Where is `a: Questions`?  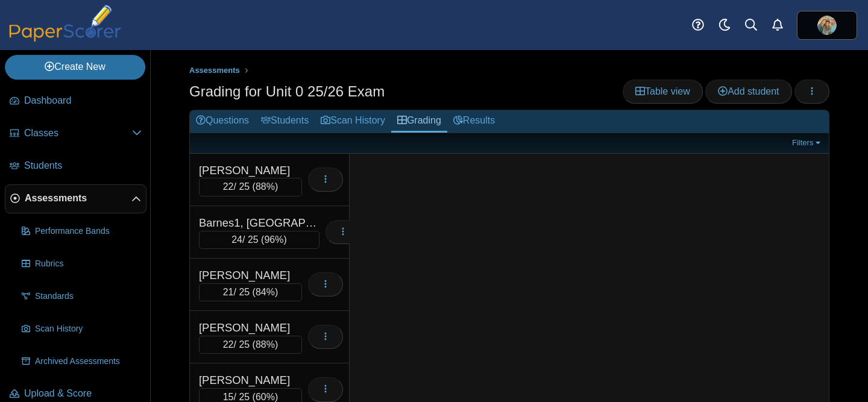 a: Questions is located at coordinates (222, 121).